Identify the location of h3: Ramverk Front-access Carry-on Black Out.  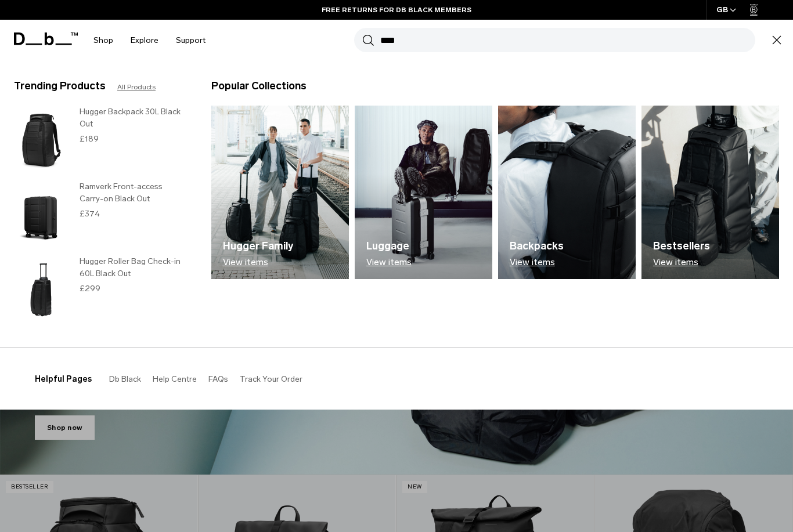
(133, 193).